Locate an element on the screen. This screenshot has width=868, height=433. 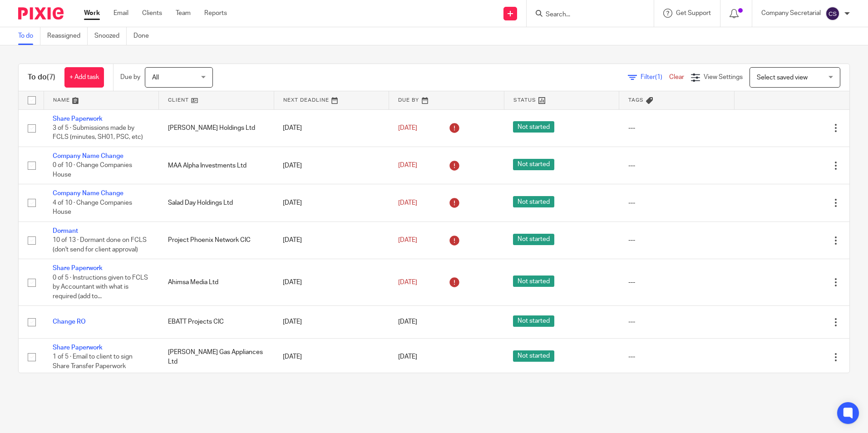
span: 4 of 10 · Change Companies House is located at coordinates (92, 208).